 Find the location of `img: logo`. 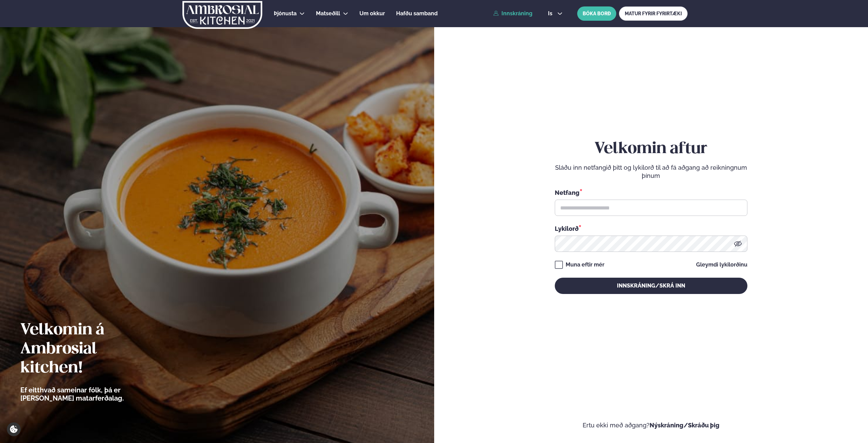

img: logo is located at coordinates (222, 15).